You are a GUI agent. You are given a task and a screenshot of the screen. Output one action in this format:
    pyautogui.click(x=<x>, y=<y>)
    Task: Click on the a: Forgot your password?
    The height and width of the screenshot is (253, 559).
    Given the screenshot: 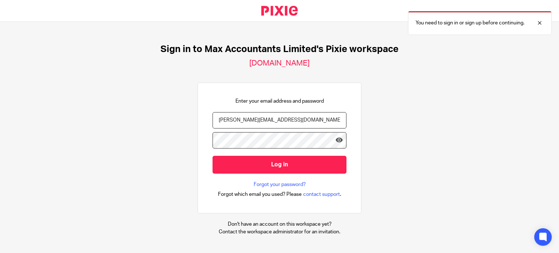 What is the action you would take?
    pyautogui.click(x=279, y=184)
    